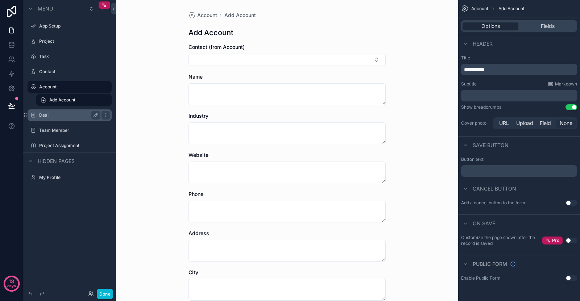 This screenshot has height=301, width=580. Describe the element at coordinates (566, 84) in the screenshot. I see `span: Markdown` at that location.